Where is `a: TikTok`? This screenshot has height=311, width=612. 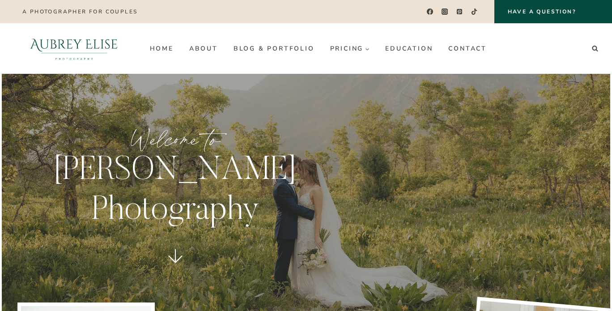
a: TikTok is located at coordinates (474, 12).